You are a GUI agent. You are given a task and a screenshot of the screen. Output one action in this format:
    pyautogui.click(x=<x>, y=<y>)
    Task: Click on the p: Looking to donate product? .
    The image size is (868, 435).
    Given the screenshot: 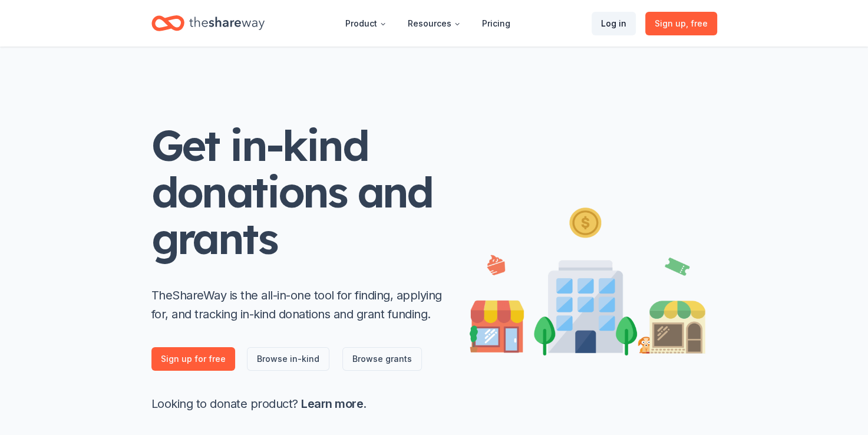 What is the action you would take?
    pyautogui.click(x=299, y=404)
    